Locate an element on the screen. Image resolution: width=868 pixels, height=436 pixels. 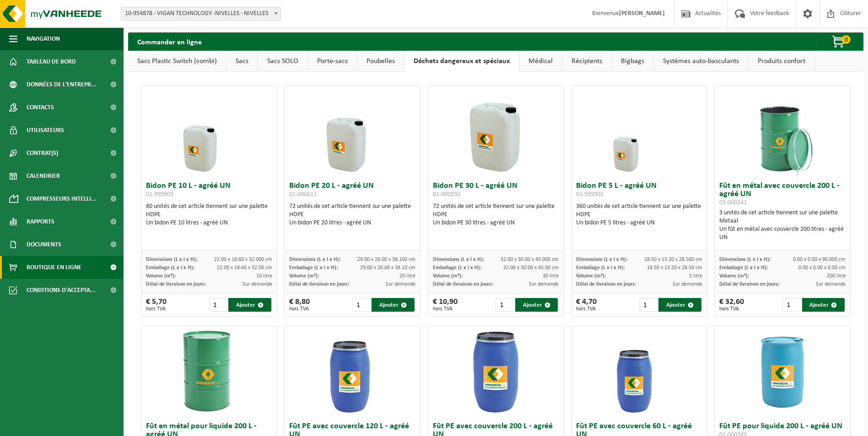
div: € 5,70 is located at coordinates (156, 305).